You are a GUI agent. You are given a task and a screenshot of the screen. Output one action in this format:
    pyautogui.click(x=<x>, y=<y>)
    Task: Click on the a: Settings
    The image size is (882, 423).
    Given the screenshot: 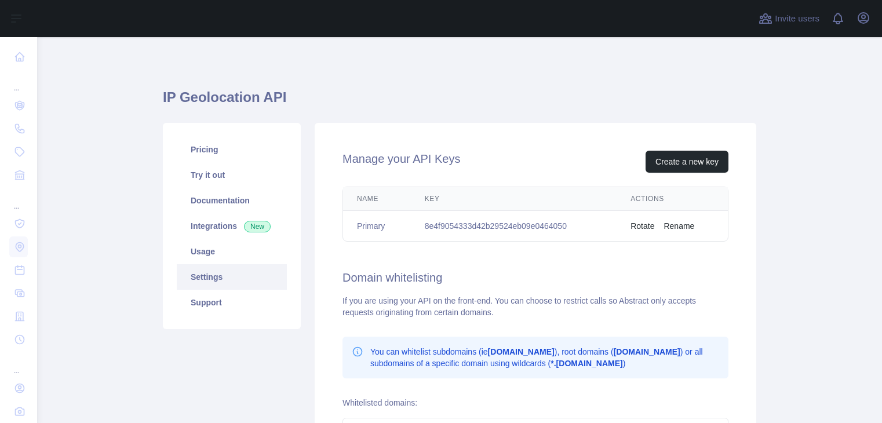 What is the action you would take?
    pyautogui.click(x=232, y=277)
    